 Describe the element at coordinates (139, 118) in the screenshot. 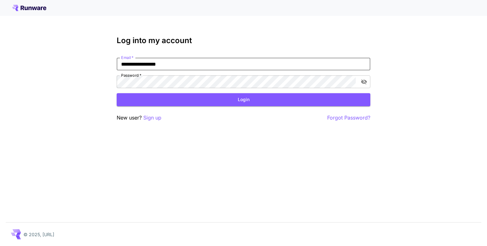

I see `p: New user?` at that location.